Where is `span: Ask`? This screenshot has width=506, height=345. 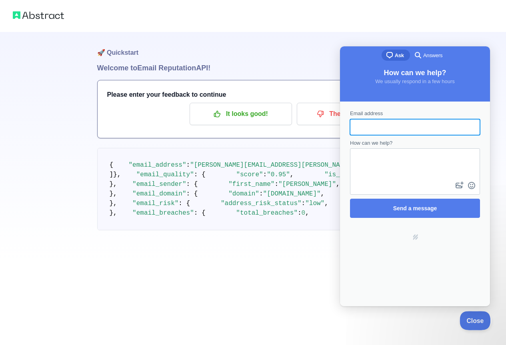 span: Ask is located at coordinates (59, 9).